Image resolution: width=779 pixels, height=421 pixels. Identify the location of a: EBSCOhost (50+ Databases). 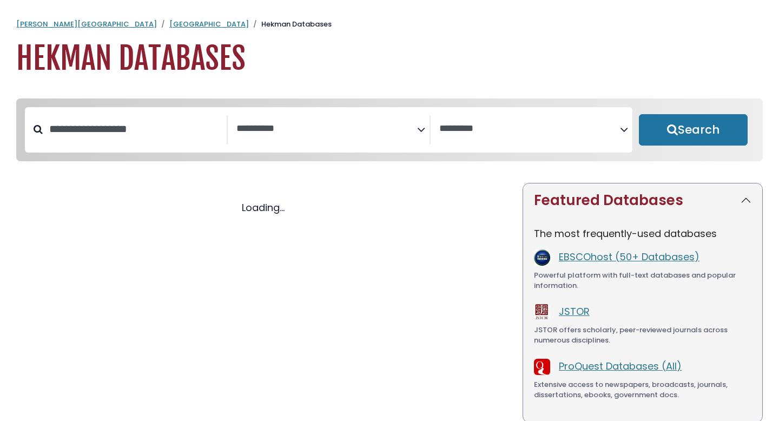
(629, 256).